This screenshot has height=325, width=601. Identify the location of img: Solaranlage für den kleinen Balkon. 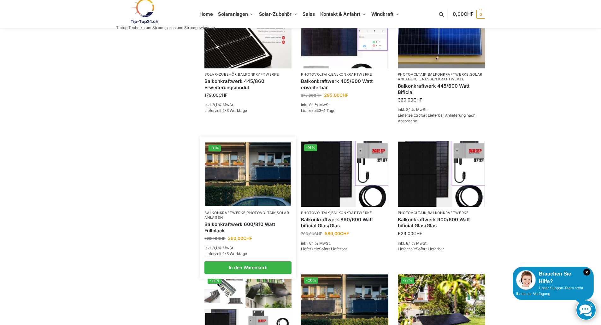
(441, 36).